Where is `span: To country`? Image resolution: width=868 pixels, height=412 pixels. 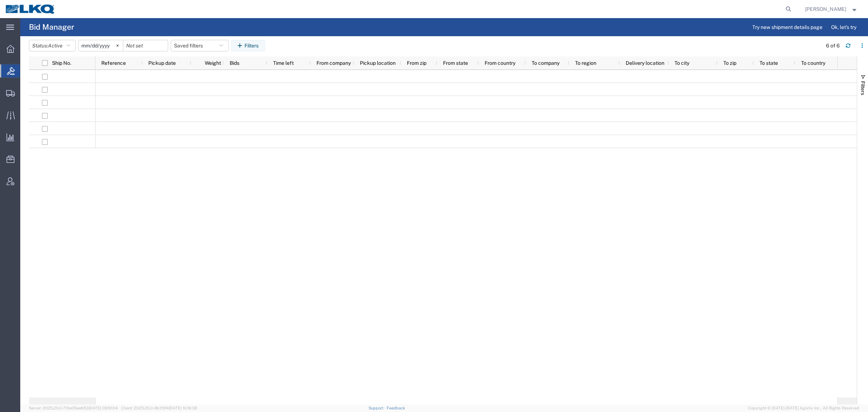 span: To country is located at coordinates (812, 63).